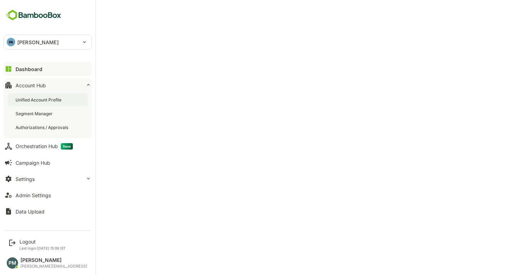 The width and height of the screenshot is (509, 275). What do you see at coordinates (42, 242) in the screenshot?
I see `div: Logout` at bounding box center [42, 242].